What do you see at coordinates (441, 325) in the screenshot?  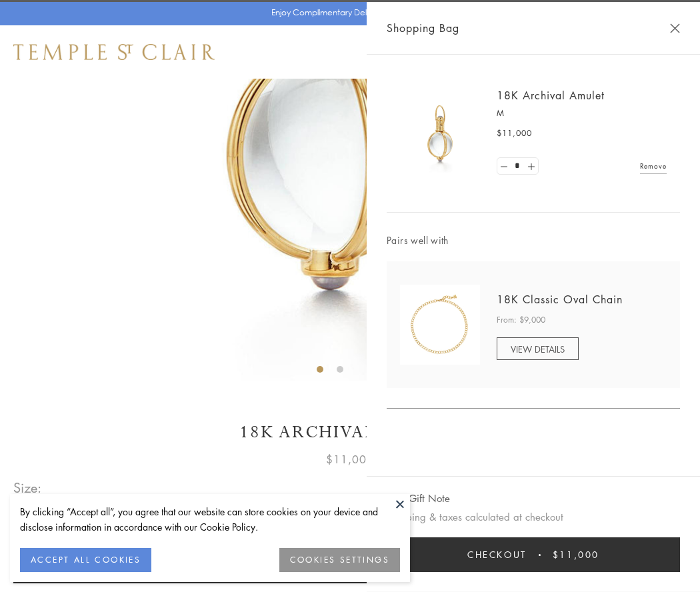 I see `img: N88865-OV18` at bounding box center [441, 325].